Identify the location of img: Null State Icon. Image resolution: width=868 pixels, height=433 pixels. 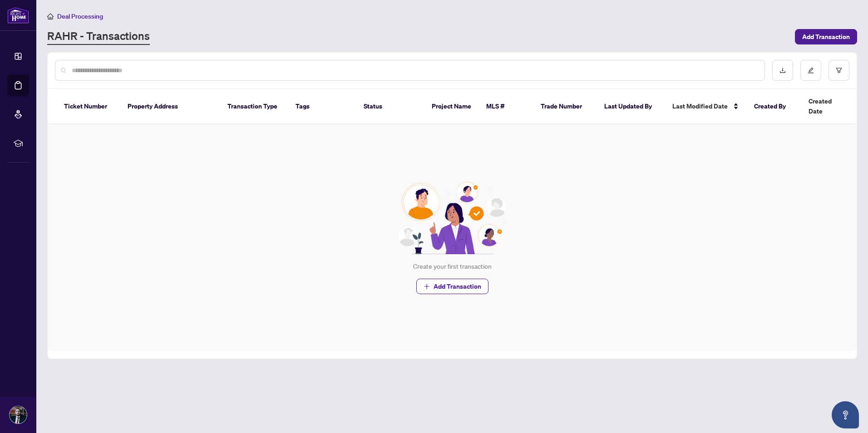
(452, 218).